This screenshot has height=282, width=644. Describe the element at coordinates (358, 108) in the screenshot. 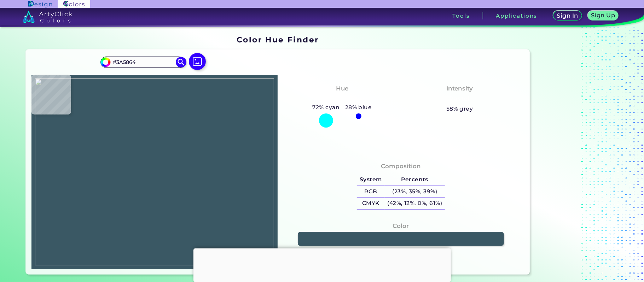

I see `h5: 28% blue` at that location.